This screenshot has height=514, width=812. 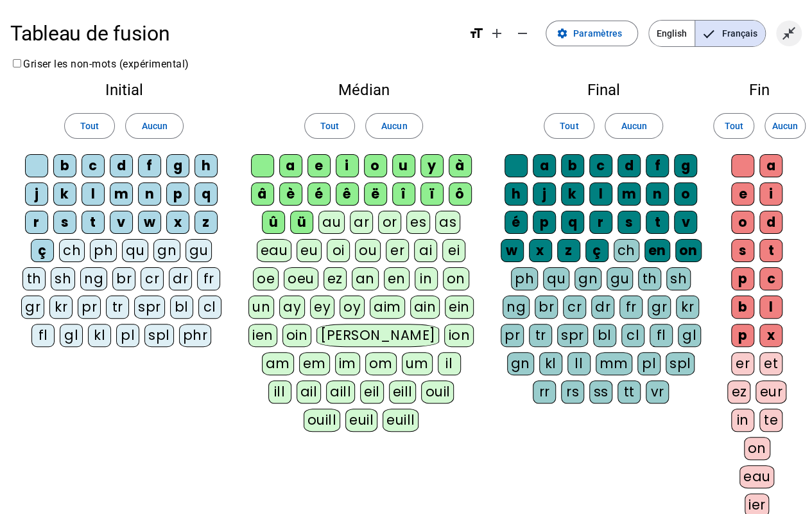 I want to click on div: à, so click(x=460, y=166).